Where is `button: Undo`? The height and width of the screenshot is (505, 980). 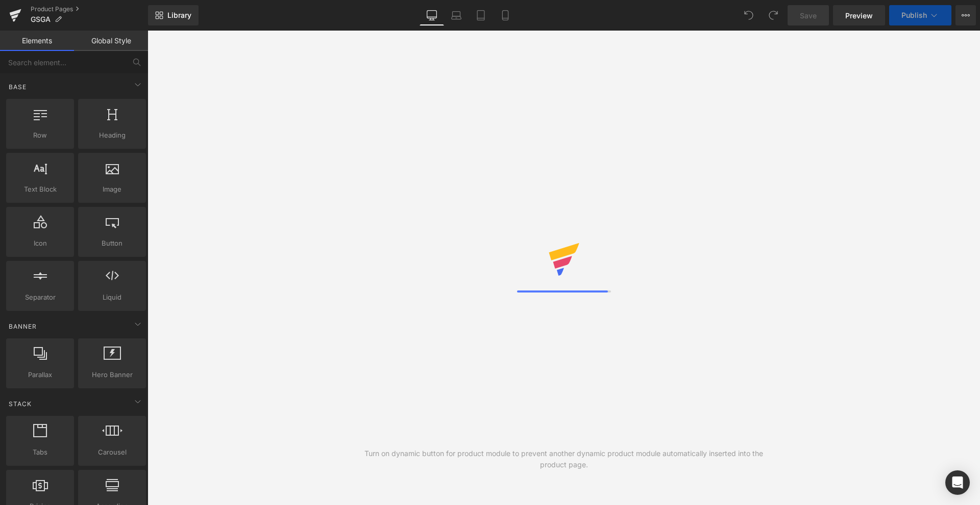
button: Undo is located at coordinates (748, 15).